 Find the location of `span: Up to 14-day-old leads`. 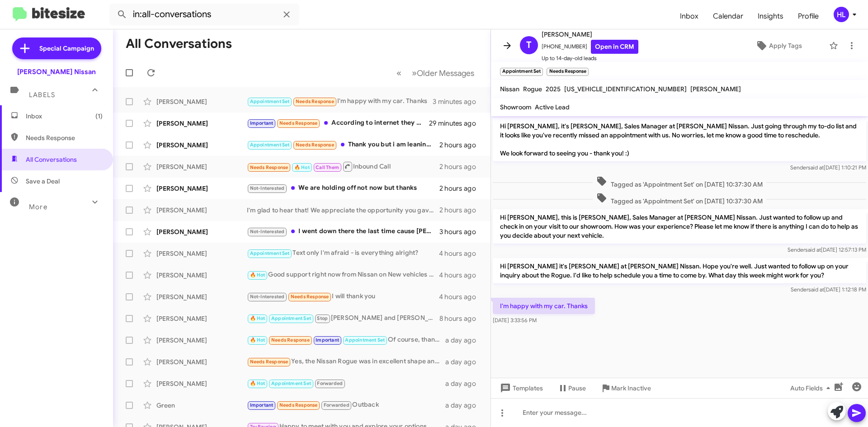

span: Up to 14-day-old leads is located at coordinates (590, 58).